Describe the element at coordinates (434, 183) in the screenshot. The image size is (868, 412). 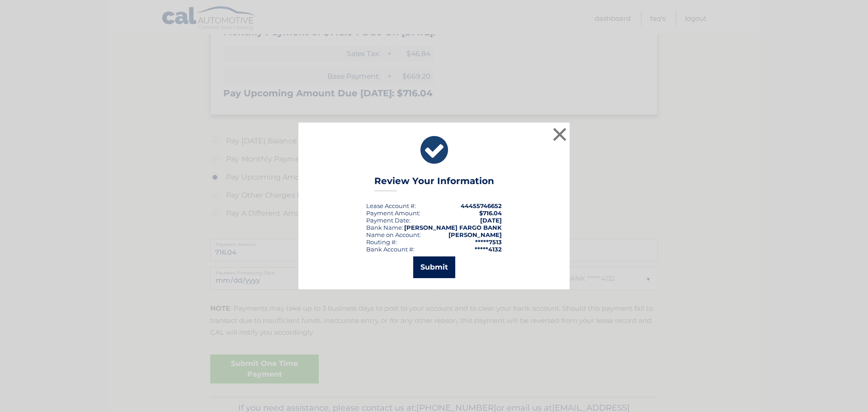
I see `h3: Review Your Information` at that location.